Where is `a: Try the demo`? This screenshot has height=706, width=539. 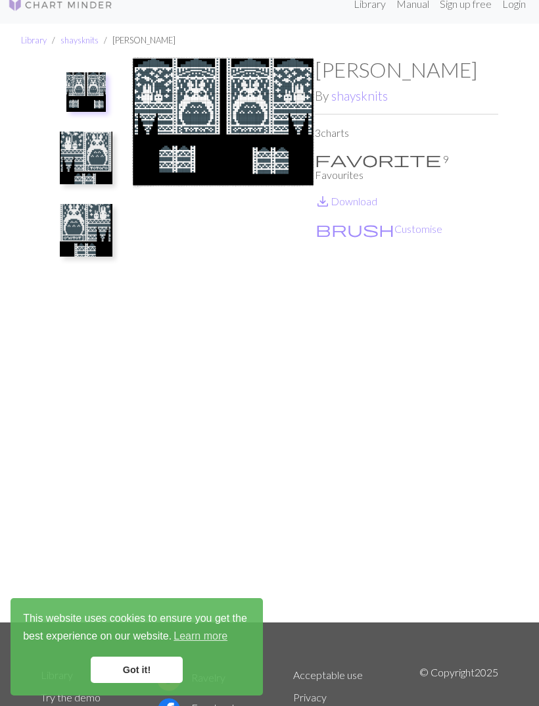 a: Try the demo is located at coordinates (70, 697).